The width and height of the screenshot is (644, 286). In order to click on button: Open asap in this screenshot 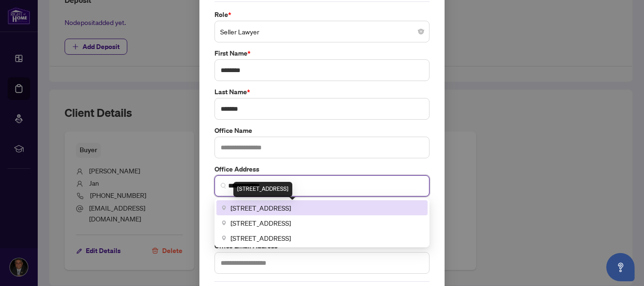, I will do `click(620, 267)`.